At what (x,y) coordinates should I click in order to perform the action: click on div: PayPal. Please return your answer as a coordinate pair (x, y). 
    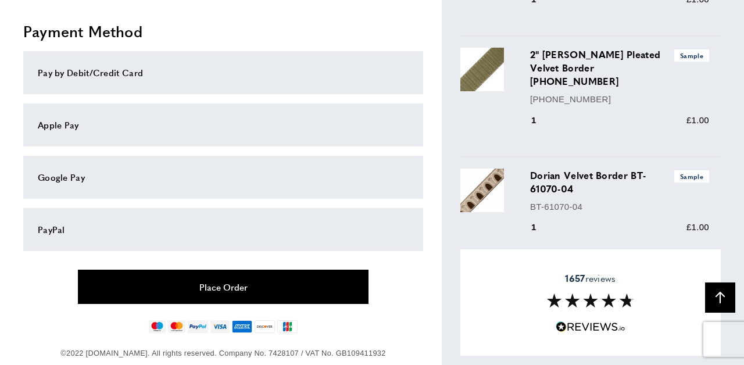
    Looking at the image, I should click on (223, 229).